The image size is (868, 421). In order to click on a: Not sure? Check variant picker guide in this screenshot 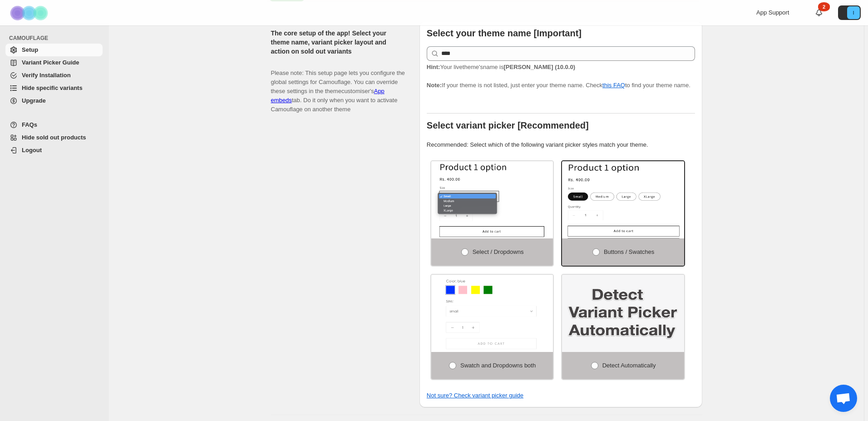, I will do `click(475, 395)`.